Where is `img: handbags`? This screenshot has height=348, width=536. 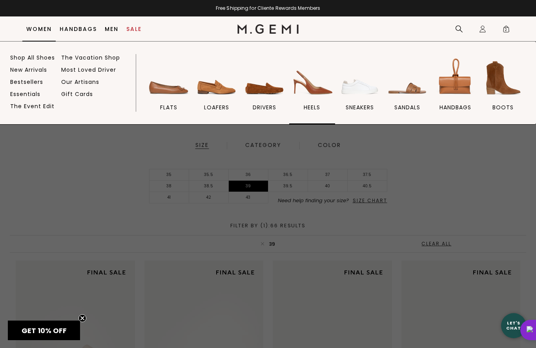 img: handbags is located at coordinates (455, 78).